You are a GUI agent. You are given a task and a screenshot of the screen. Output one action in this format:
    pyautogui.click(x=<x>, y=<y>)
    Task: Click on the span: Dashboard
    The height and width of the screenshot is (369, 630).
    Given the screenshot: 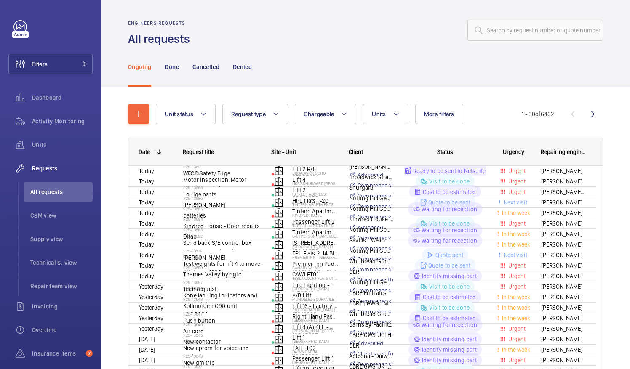 What is the action you would take?
    pyautogui.click(x=62, y=98)
    